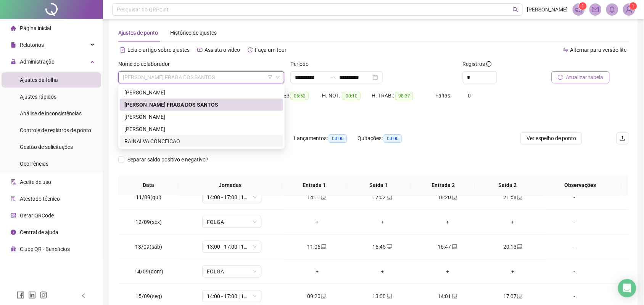 This screenshot has width=644, height=305. What do you see at coordinates (581, 78) in the screenshot?
I see `button: Atualizar tabela` at bounding box center [581, 78].